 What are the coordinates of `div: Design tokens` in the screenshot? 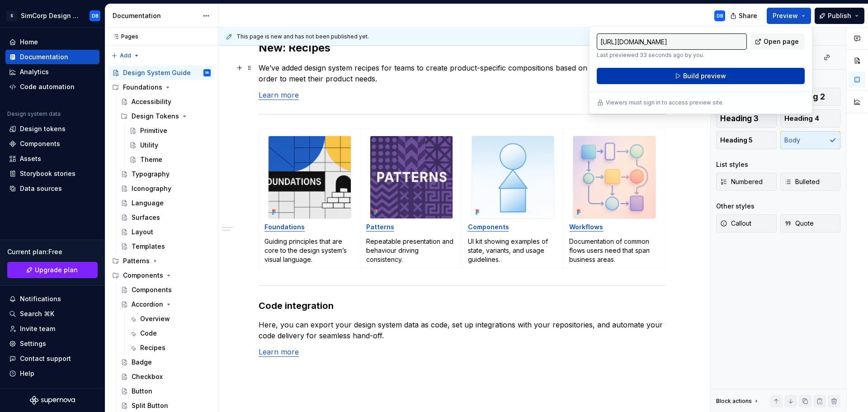 It's located at (42, 129).